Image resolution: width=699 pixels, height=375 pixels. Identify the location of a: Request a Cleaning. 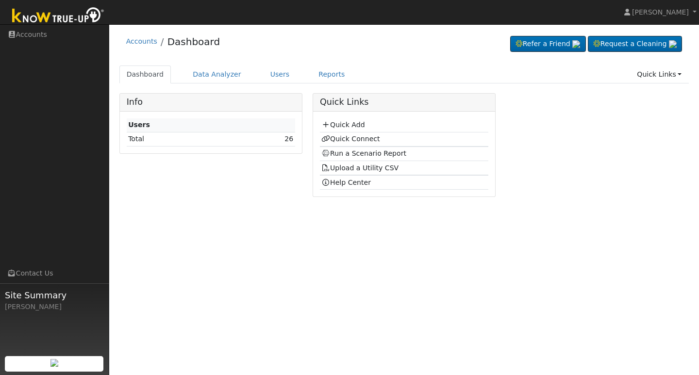
(635, 44).